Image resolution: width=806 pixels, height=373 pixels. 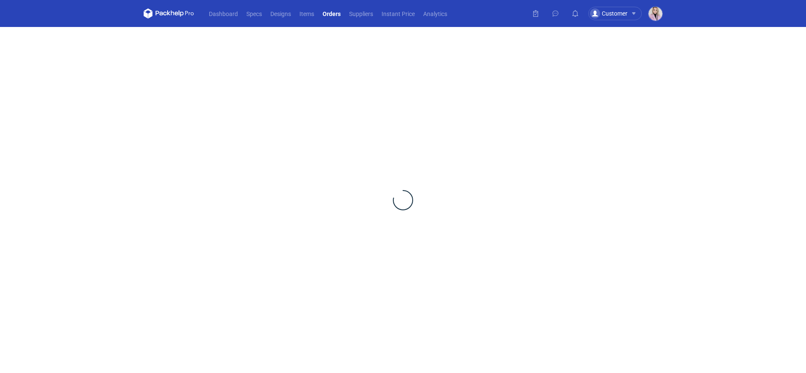 What do you see at coordinates (361, 13) in the screenshot?
I see `a: Suppliers` at bounding box center [361, 13].